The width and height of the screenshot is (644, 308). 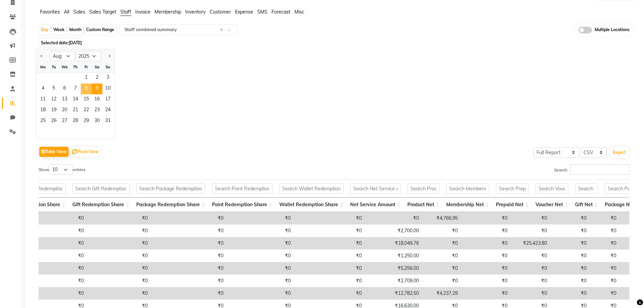 What do you see at coordinates (76, 100) in the screenshot?
I see `div: Thursday, August 14, 2025` at bounding box center [76, 100].